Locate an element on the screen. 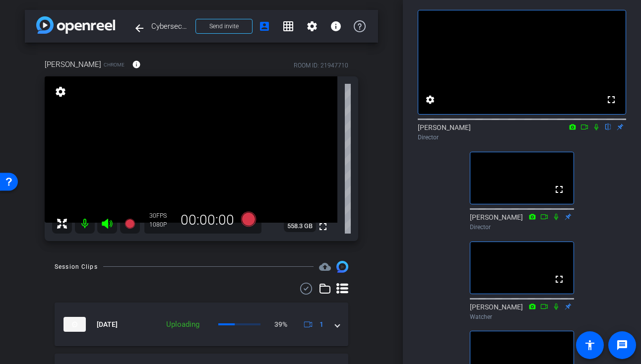 This screenshot has height=364, width=641. span: Chrome is located at coordinates (114, 65).